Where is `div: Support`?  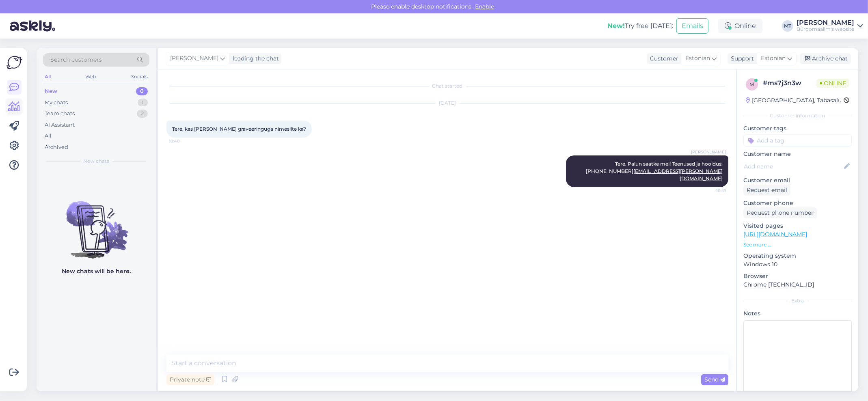
div: Support is located at coordinates (741, 58).